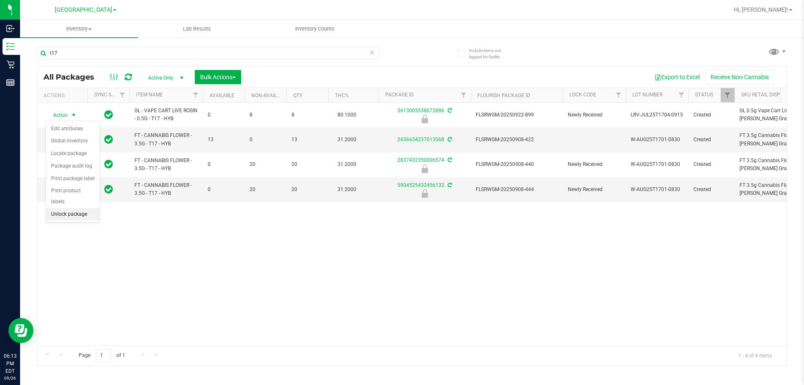 The image size is (804, 385). I want to click on a: Qty, so click(298, 95).